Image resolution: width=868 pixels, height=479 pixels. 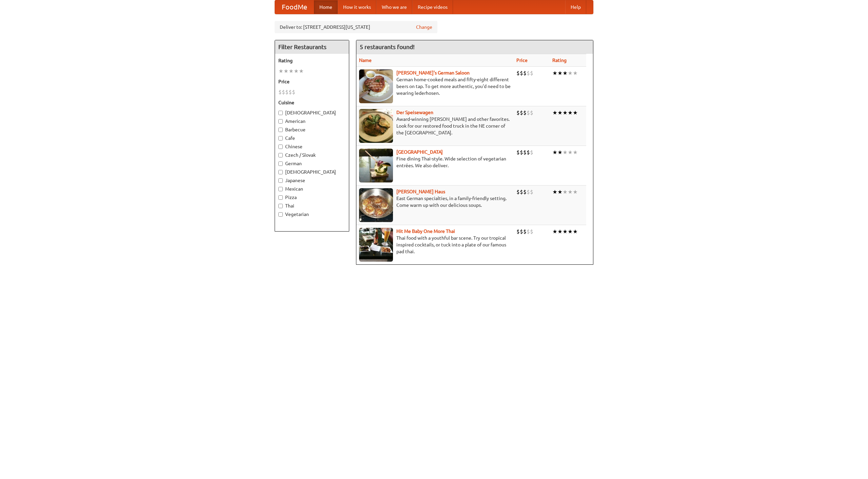 I want to click on a: Hit Me Baby One More Thai, so click(x=426, y=231).